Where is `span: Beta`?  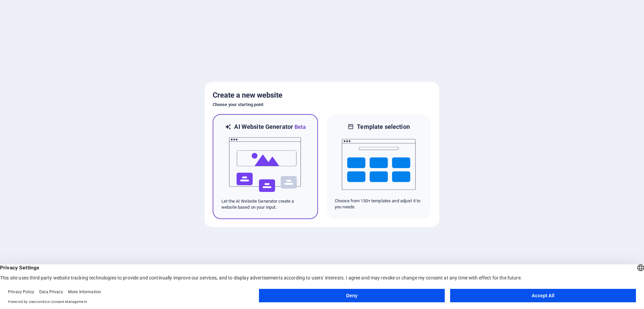 span: Beta is located at coordinates (300, 127).